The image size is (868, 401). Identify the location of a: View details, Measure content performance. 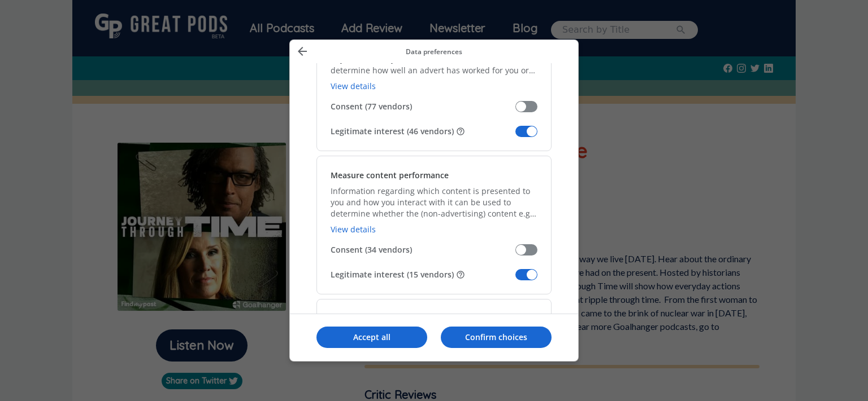
(353, 229).